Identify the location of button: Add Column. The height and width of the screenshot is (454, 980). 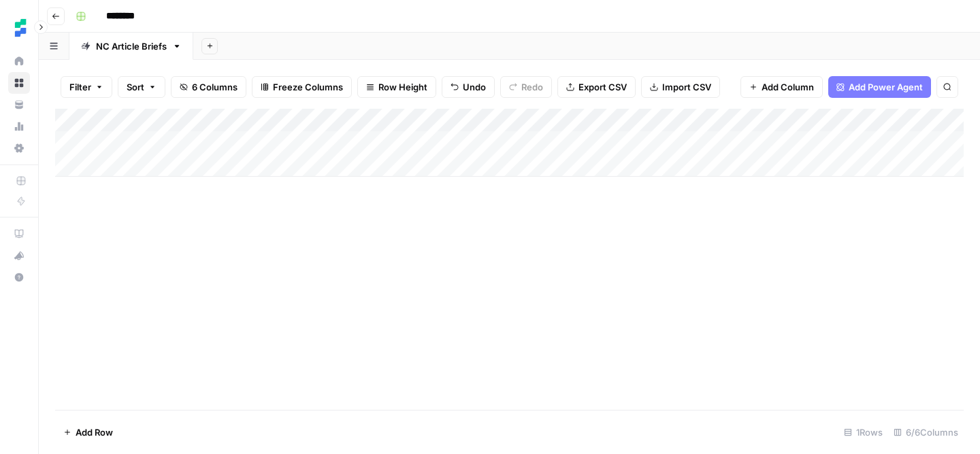
(781, 87).